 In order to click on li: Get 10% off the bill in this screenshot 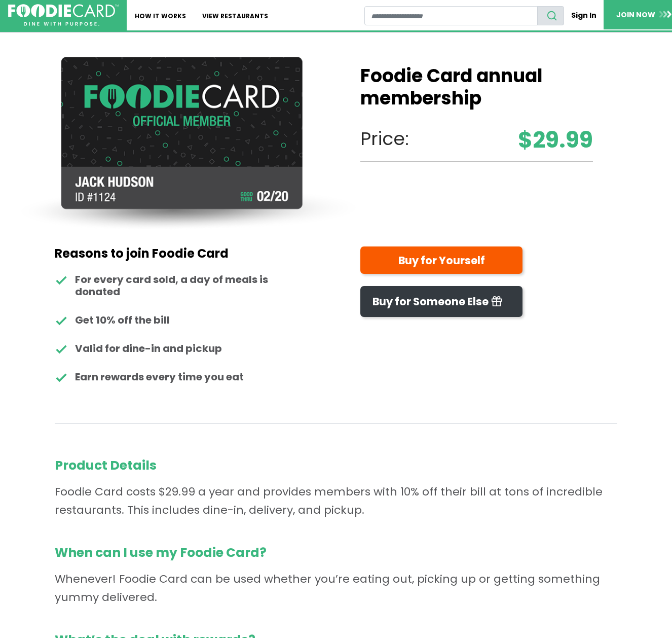, I will do `click(175, 319)`.